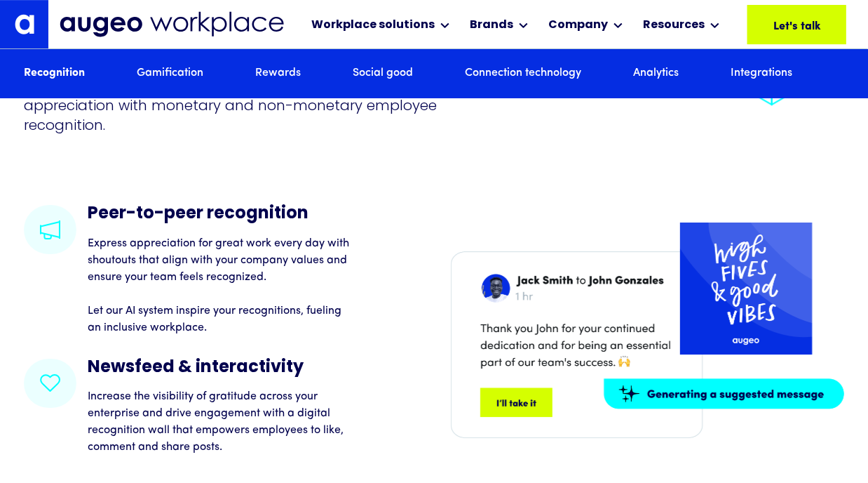  I want to click on h4: Newsfeed & interactivity, so click(222, 368).